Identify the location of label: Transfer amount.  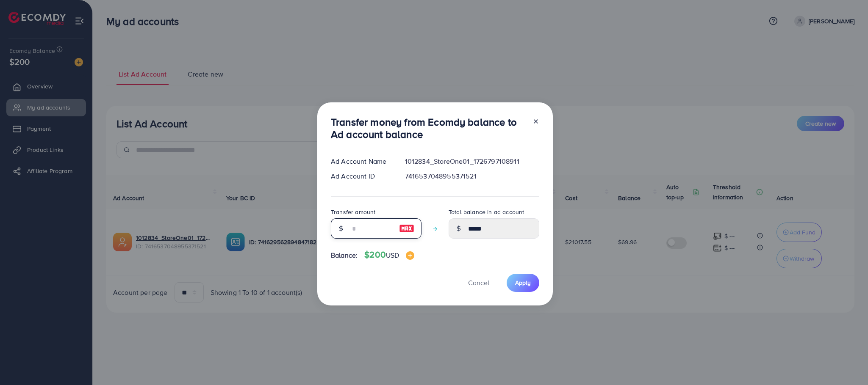
(353, 212).